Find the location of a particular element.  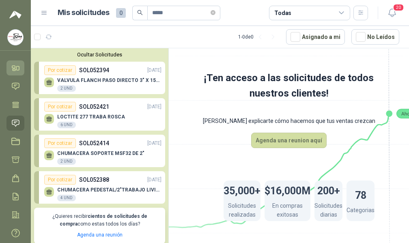

p: LOCTITE 277 TRABA ROSCA is located at coordinates (91, 117).